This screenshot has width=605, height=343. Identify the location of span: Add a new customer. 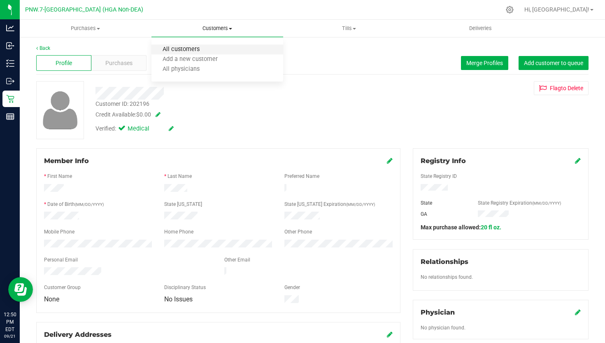
(190, 59).